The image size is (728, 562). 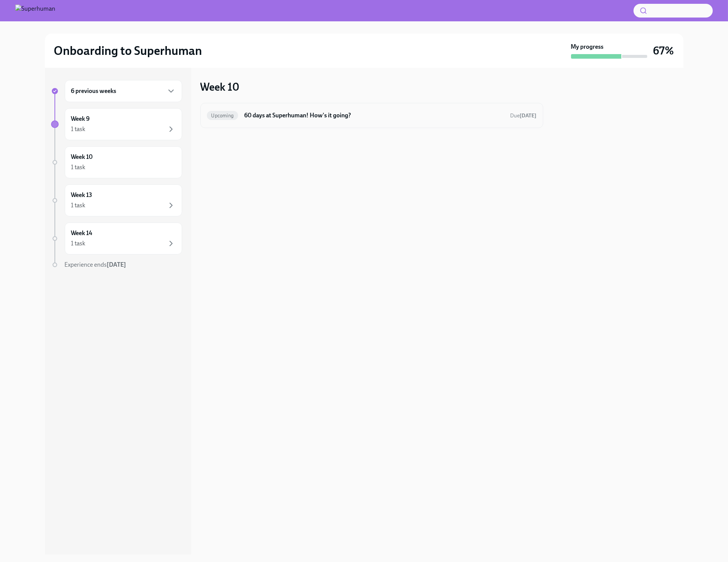 I want to click on h6: 6 previous weeks, so click(x=94, y=91).